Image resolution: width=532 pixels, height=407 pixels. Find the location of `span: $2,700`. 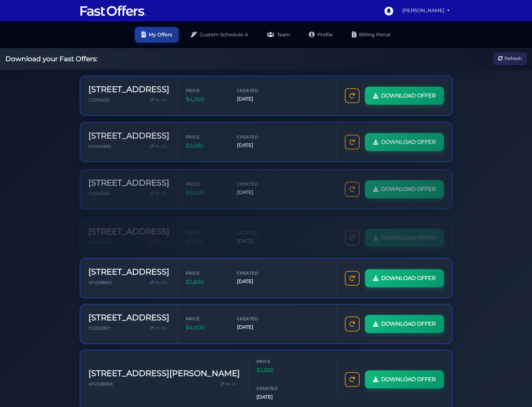

span: $2,700 is located at coordinates (206, 236).